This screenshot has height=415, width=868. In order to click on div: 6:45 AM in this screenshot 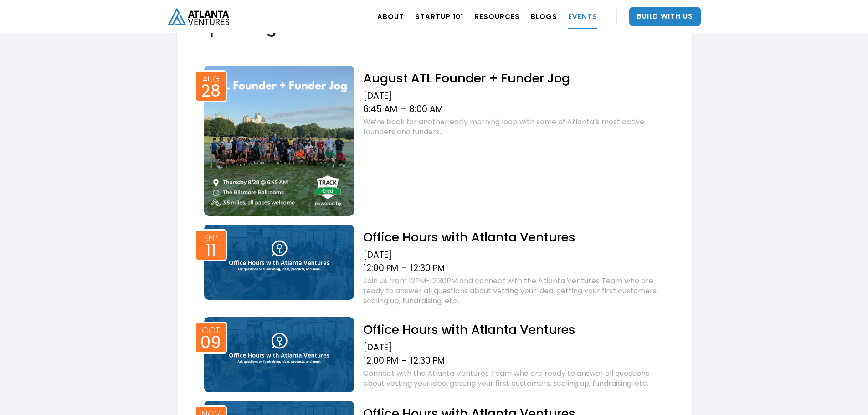, I will do `click(380, 110)`.